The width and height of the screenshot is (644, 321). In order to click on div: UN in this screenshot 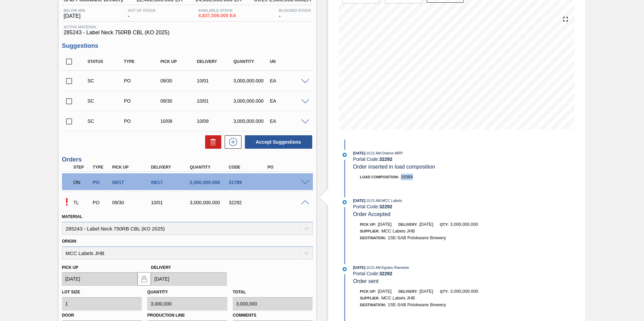, I will do `click(288, 61)`.